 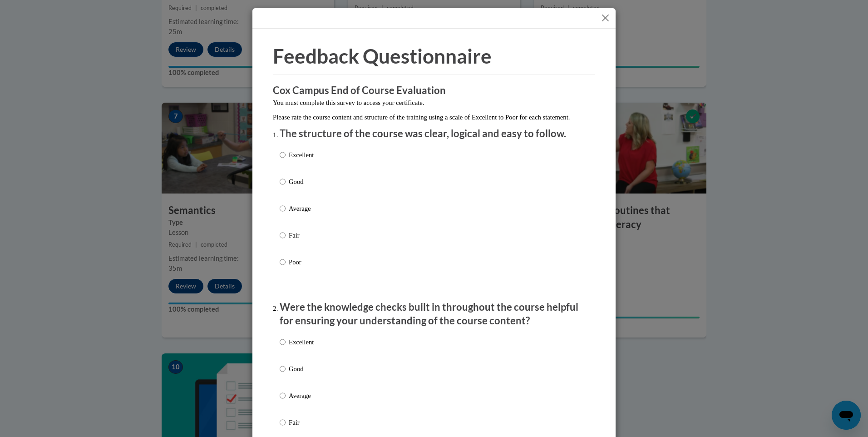 What do you see at coordinates (434, 103) in the screenshot?
I see `p: You must complete this survey to access your certificate.` at bounding box center [434, 103].